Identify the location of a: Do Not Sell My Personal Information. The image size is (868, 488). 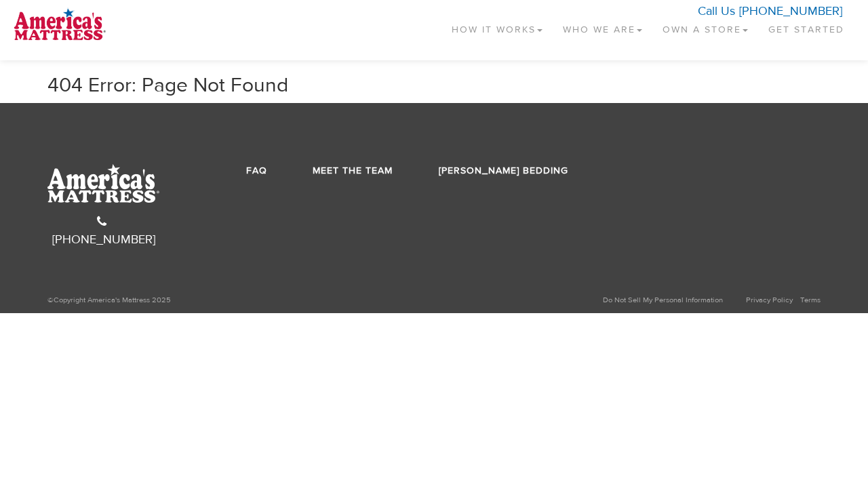
(663, 299).